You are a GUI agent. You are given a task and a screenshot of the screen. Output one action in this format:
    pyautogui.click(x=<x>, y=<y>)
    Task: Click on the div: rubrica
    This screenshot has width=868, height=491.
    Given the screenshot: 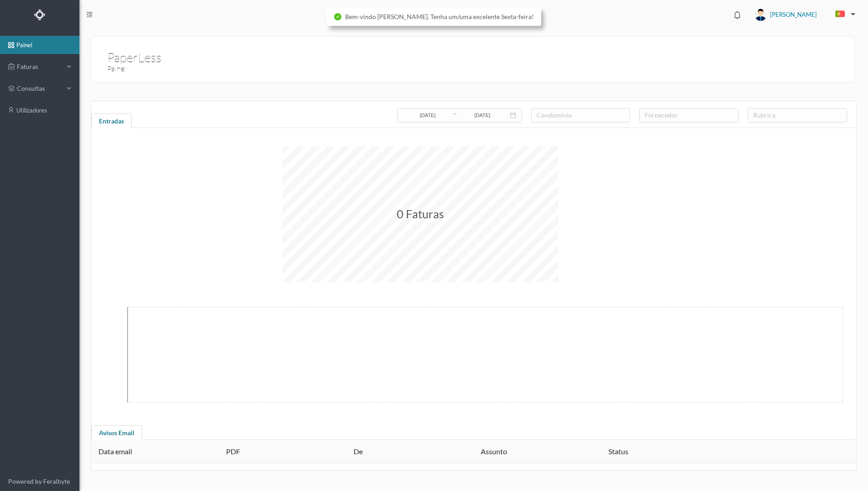 What is the action you would take?
    pyautogui.click(x=795, y=115)
    